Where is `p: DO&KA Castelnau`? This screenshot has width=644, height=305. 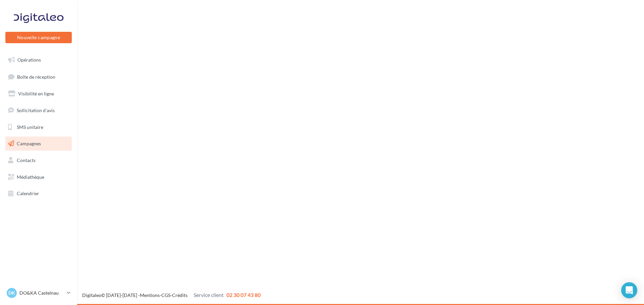
p: DO&KA Castelnau is located at coordinates (42, 293).